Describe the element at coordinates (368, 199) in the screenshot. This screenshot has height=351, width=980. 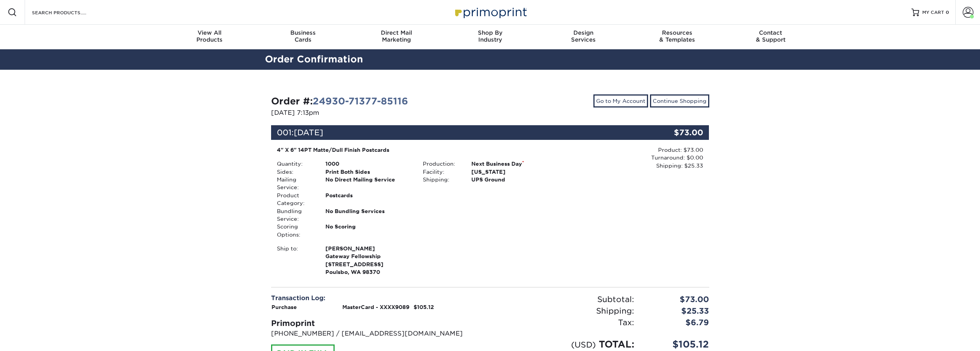
I see `div: Postcards` at that location.